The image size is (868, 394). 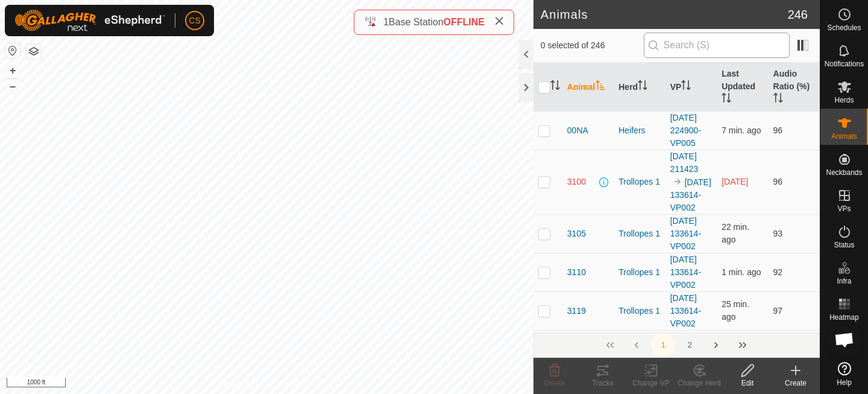 I want to click on span: 3119, so click(x=576, y=311).